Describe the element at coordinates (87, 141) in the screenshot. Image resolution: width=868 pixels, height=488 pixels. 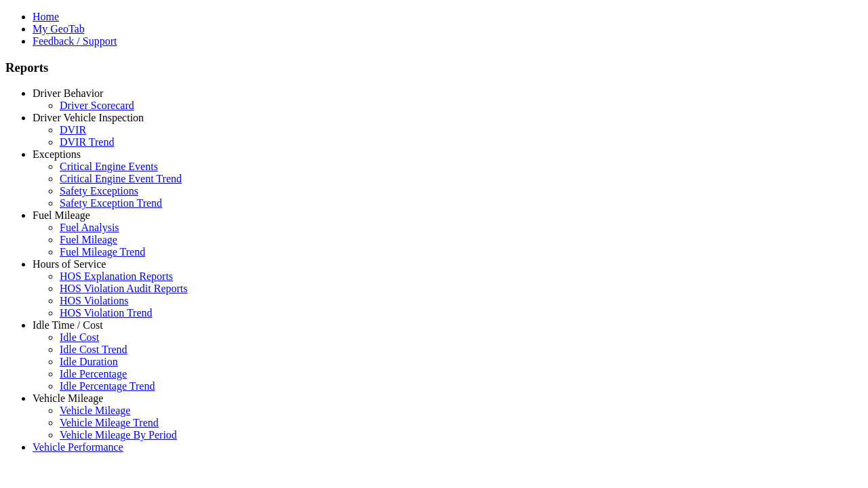
I see `a: DVIR Trend` at that location.